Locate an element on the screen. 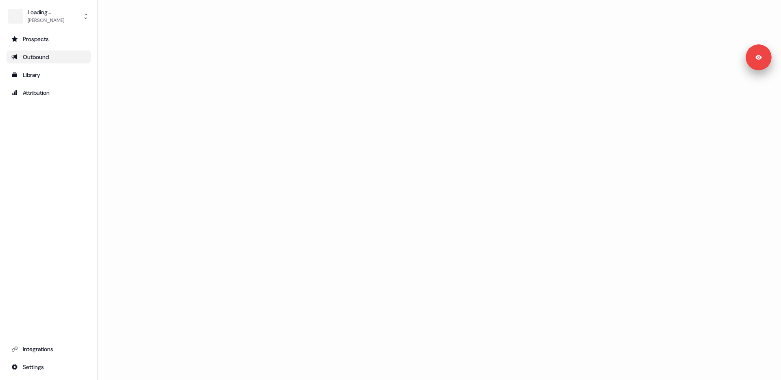  div: Prospects is located at coordinates (48, 39).